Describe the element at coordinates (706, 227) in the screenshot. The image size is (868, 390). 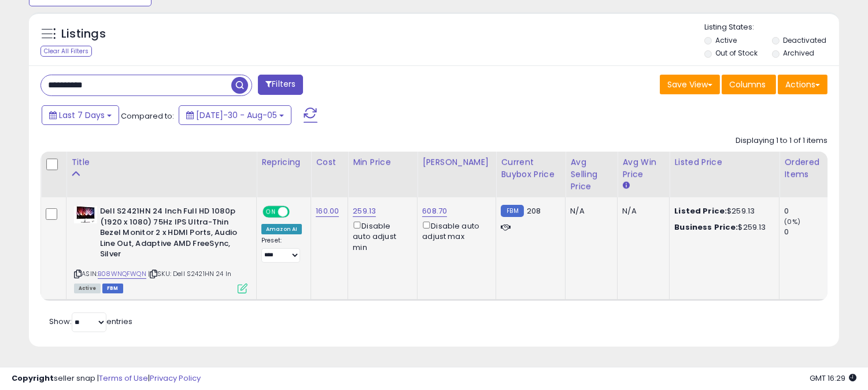
I see `b: Business Price:` at that location.